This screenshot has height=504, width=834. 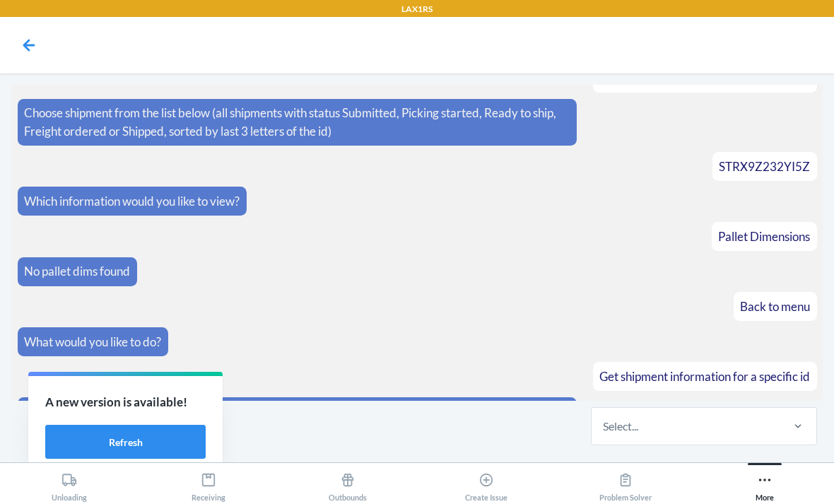 I want to click on div: Unloading, so click(x=70, y=484).